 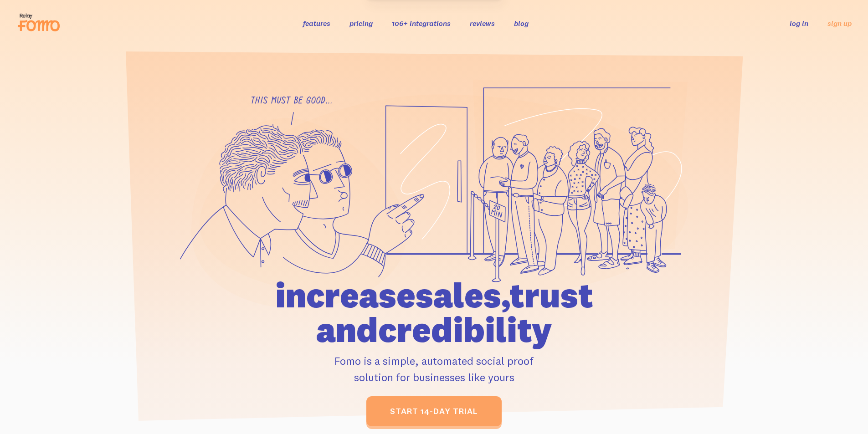 I want to click on a: log in, so click(x=799, y=23).